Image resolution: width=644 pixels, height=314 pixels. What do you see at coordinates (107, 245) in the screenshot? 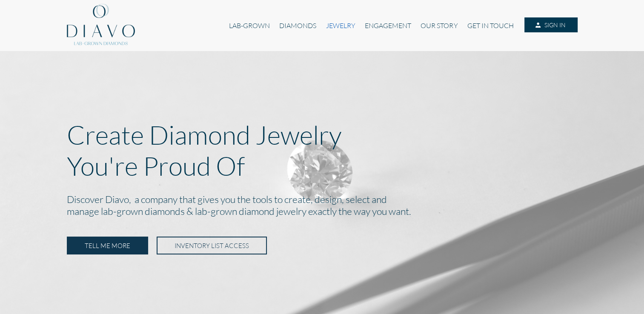
I see `a: TELL ME MORE` at bounding box center [107, 245].